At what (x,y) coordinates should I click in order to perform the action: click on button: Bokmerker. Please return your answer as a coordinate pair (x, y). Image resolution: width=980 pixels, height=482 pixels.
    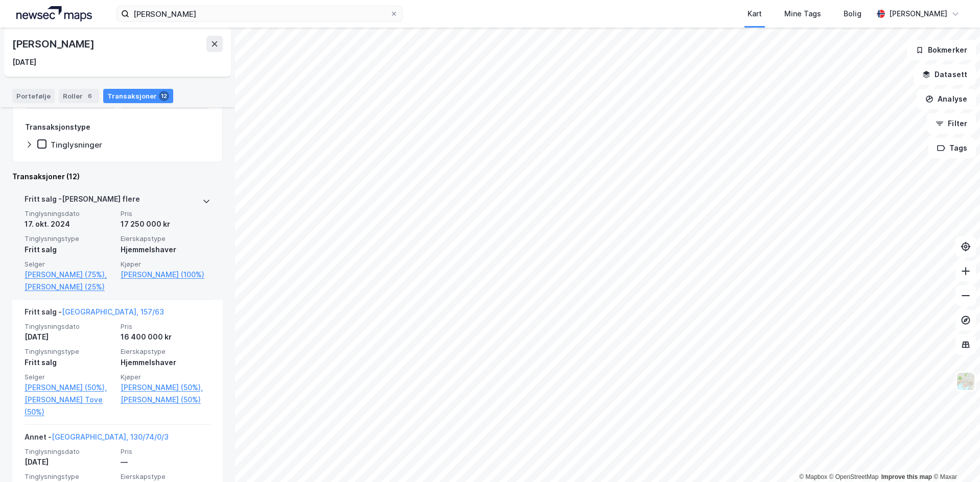
    Looking at the image, I should click on (941, 50).